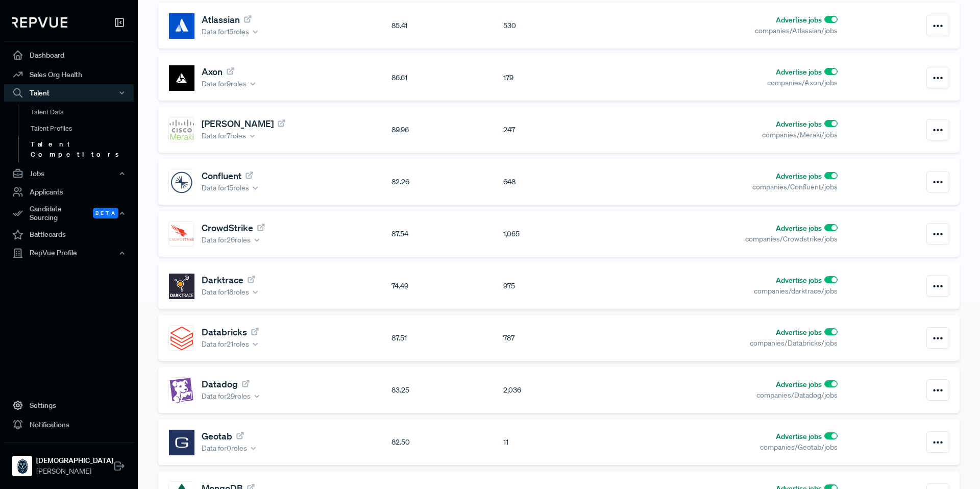  I want to click on div: 179, so click(559, 77).